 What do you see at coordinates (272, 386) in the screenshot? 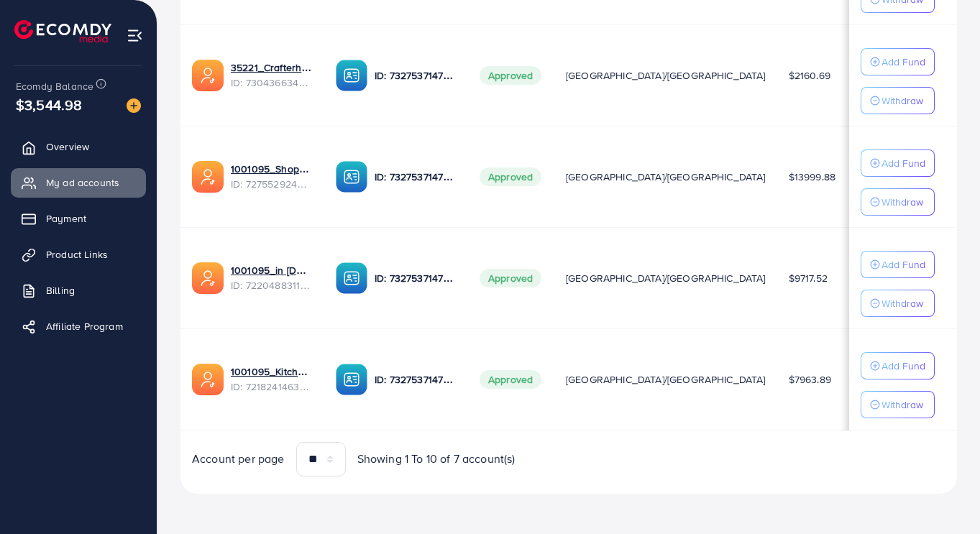
I see `span: ID: 7218241463522476034` at bounding box center [272, 386].